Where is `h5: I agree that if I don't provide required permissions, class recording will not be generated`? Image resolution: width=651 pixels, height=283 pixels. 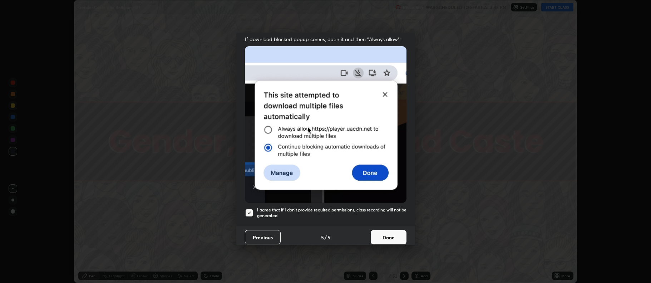 h5: I agree that if I don't provide required permissions, class recording will not be generated is located at coordinates (332, 212).